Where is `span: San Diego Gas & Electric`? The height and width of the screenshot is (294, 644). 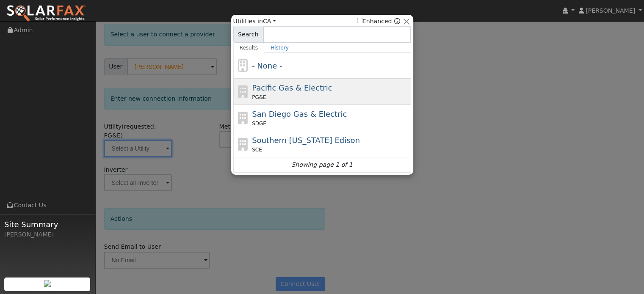 span: San Diego Gas & Electric is located at coordinates (299, 114).